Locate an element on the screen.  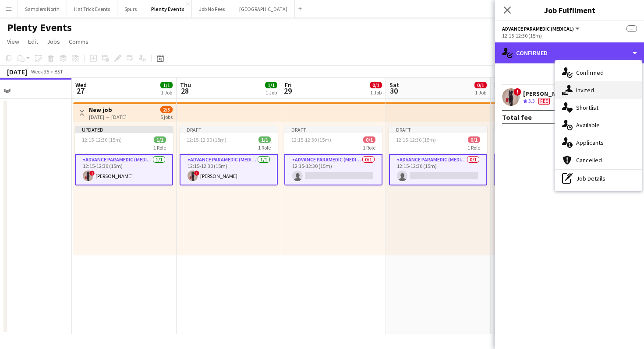
span: 2/5 is located at coordinates (166, 109).